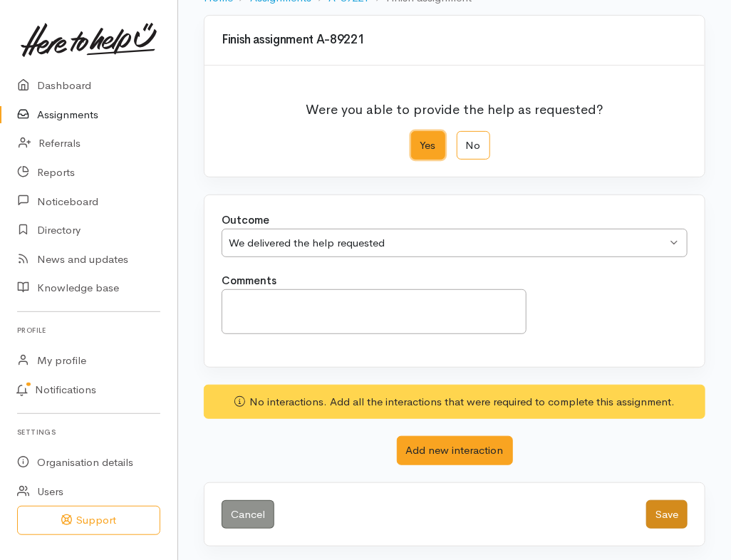 This screenshot has height=560, width=731. What do you see at coordinates (667, 514) in the screenshot?
I see `button: Save` at bounding box center [667, 514].